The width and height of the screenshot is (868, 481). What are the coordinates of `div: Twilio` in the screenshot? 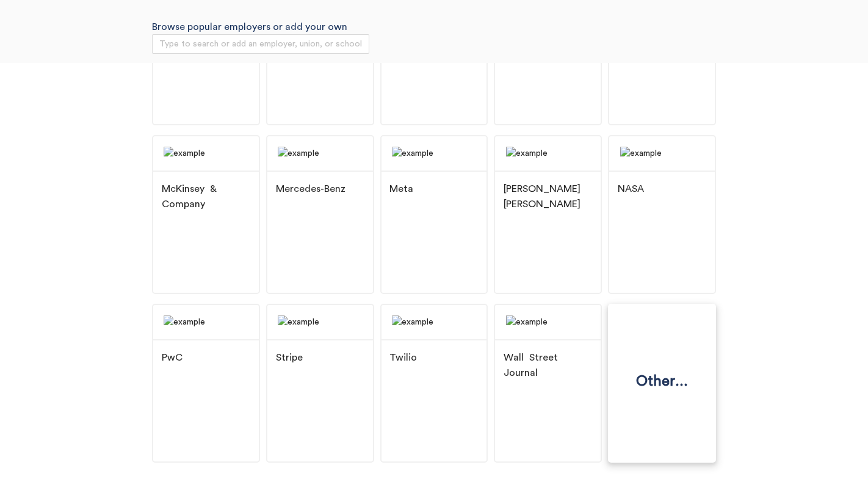 It's located at (403, 357).